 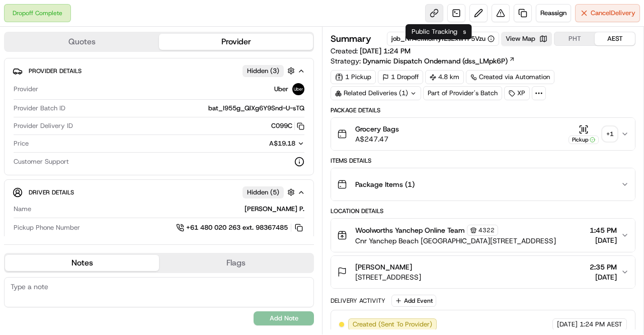 I want to click on div: Created via Automation, so click(x=511, y=77).